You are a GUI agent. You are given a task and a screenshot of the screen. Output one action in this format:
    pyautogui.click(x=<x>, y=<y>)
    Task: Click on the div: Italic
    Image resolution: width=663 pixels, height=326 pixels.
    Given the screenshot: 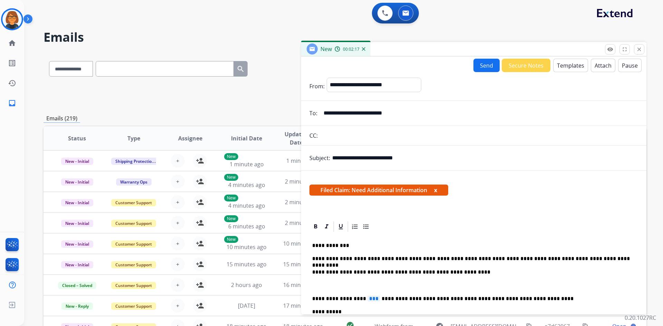 What is the action you would take?
    pyautogui.click(x=327, y=227)
    